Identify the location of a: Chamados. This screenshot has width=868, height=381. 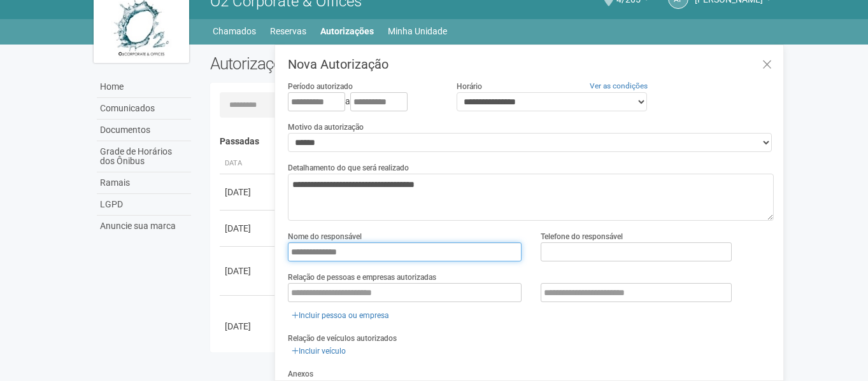
(234, 31).